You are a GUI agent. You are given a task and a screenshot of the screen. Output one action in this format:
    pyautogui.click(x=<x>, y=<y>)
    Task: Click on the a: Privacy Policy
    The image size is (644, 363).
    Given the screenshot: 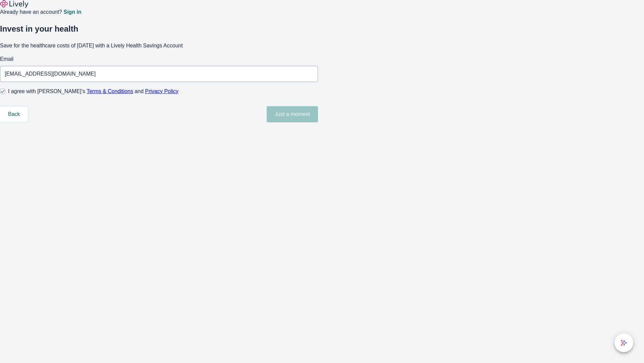 What is the action you would take?
    pyautogui.click(x=162, y=91)
    